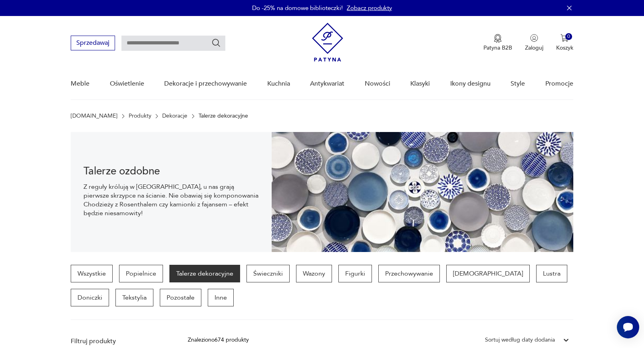 This screenshot has width=644, height=348. I want to click on a: Ikony designu, so click(470, 84).